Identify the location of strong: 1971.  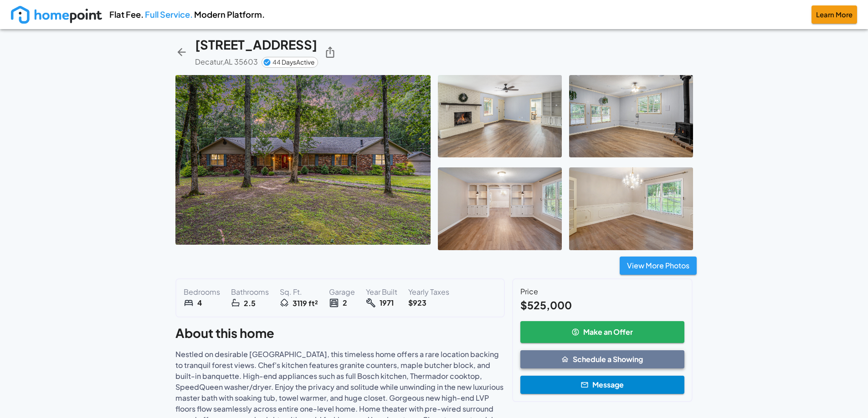
(387, 303).